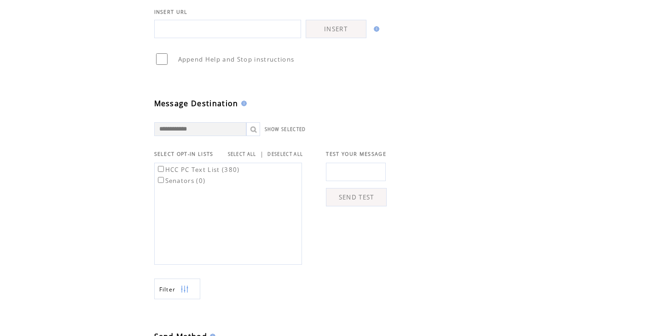 The width and height of the screenshot is (656, 336). What do you see at coordinates (336, 29) in the screenshot?
I see `a: INSERT` at bounding box center [336, 29].